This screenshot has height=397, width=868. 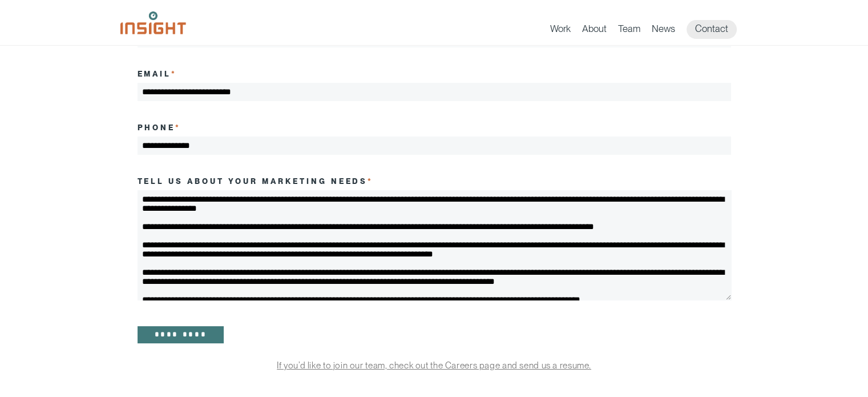 I want to click on nav: primary navigation menu, so click(x=649, y=29).